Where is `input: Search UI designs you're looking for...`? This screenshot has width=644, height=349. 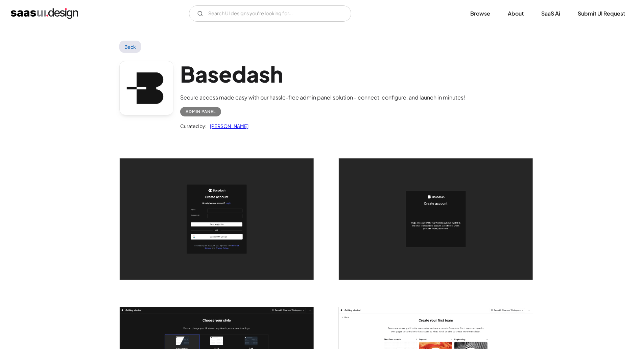 input: Search UI designs you're looking for... is located at coordinates (270, 13).